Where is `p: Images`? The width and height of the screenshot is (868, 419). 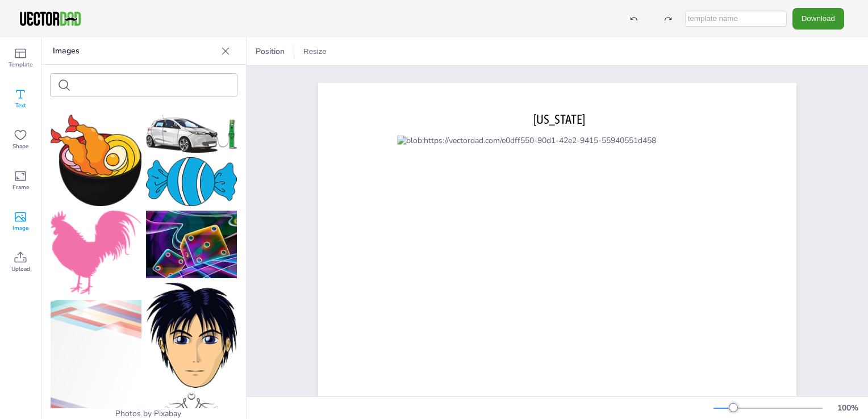 p: Images is located at coordinates (134, 51).